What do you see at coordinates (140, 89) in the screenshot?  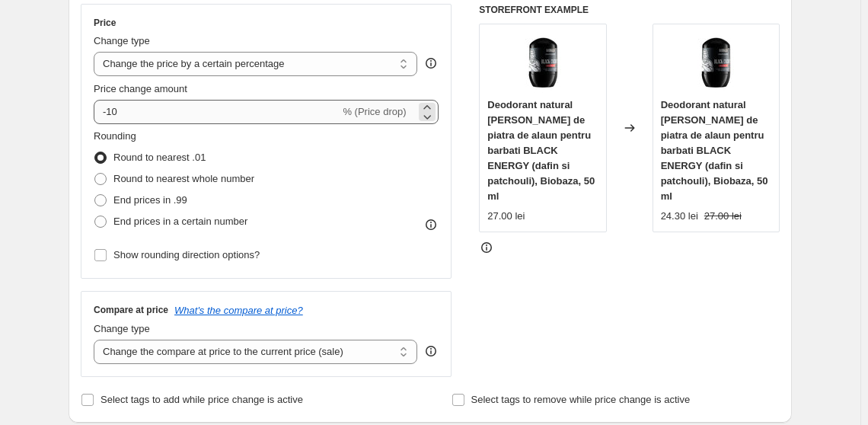 I see `span: Price change amount` at bounding box center [140, 89].